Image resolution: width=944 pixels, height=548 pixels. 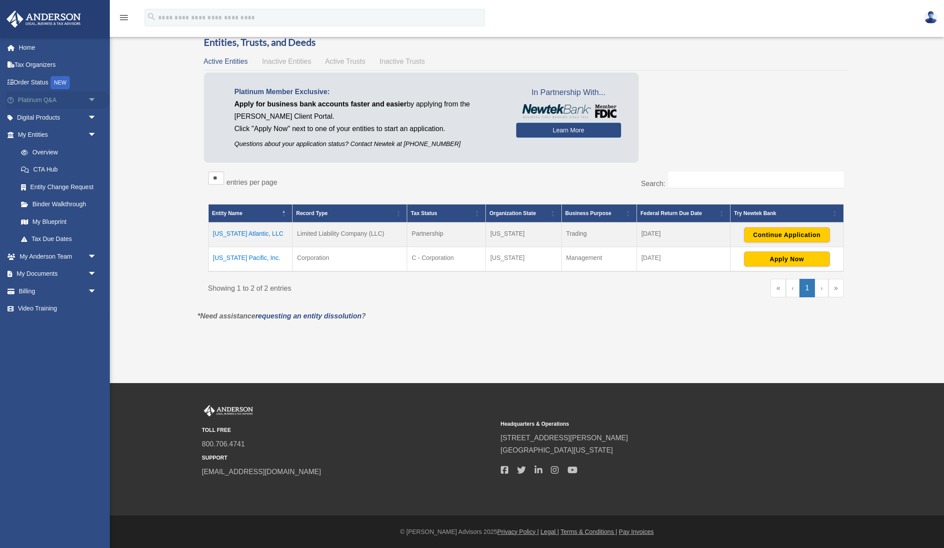 I want to click on h3: Entities, Trusts, and Deeds, so click(x=526, y=42).